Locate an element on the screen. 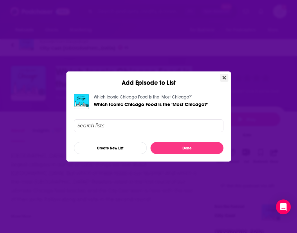 This screenshot has height=233, width=297. img: Which Iconic Chicago Food is the ‘Most Chicago?’ is located at coordinates (81, 102).